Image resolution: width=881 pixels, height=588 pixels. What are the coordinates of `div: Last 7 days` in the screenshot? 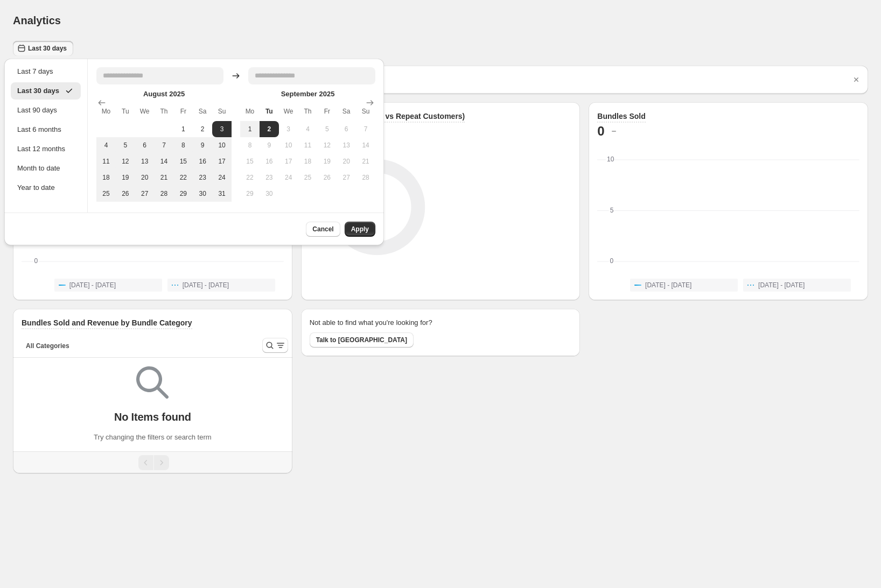 It's located at (46, 71).